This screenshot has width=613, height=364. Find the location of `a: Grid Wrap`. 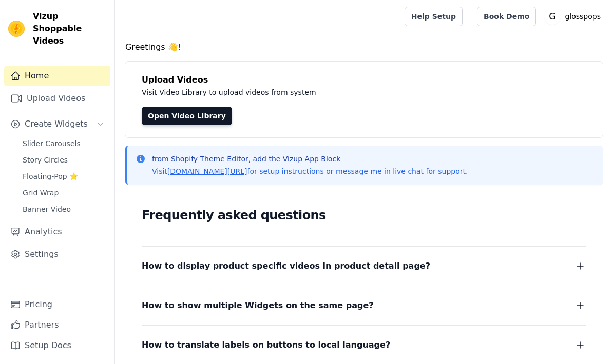

a: Grid Wrap is located at coordinates (63, 193).